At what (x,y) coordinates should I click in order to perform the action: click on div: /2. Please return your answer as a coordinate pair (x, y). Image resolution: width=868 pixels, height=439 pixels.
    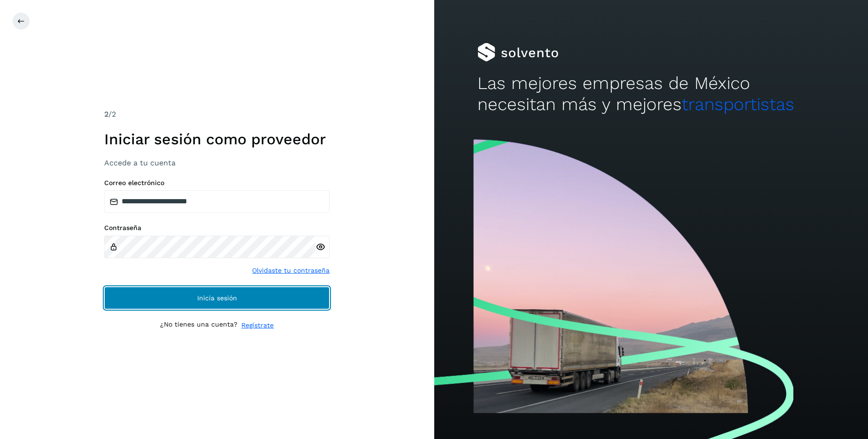
    Looking at the image, I should click on (217, 114).